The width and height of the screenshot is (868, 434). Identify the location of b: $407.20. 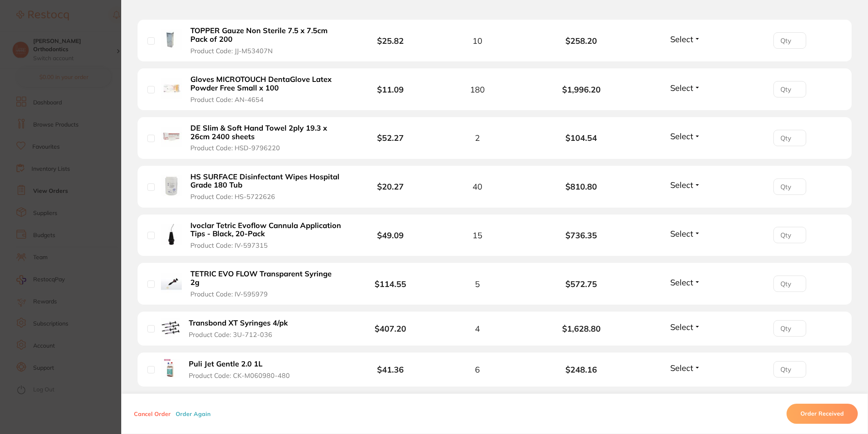
(391, 328).